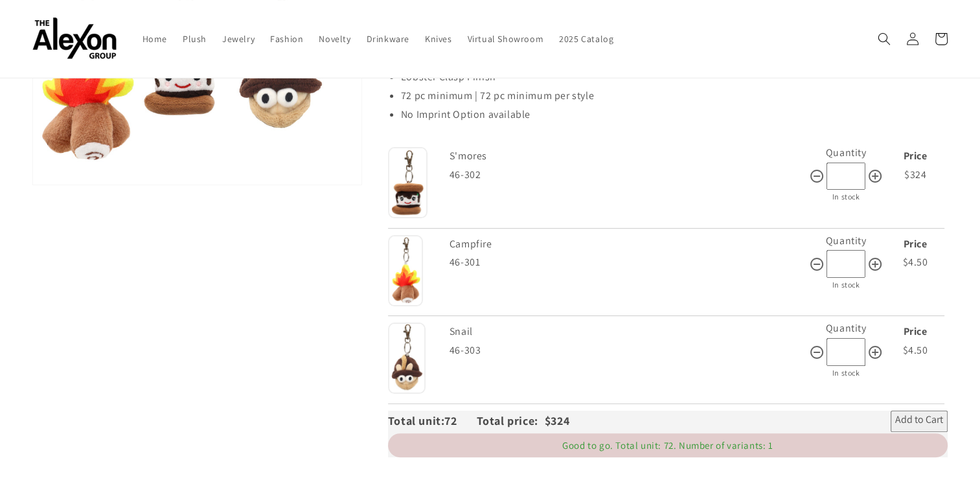 The width and height of the screenshot is (980, 478). What do you see at coordinates (74, 39) in the screenshot?
I see `img: The Alexon Group` at bounding box center [74, 39].